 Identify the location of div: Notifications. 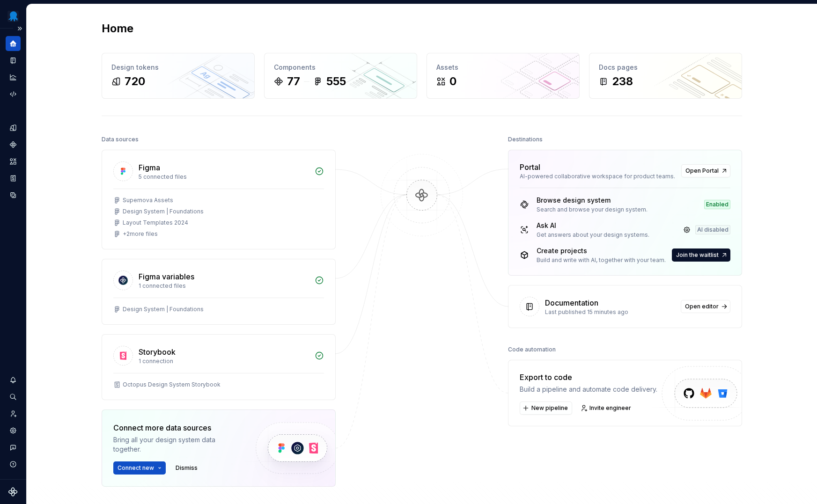
(13, 380).